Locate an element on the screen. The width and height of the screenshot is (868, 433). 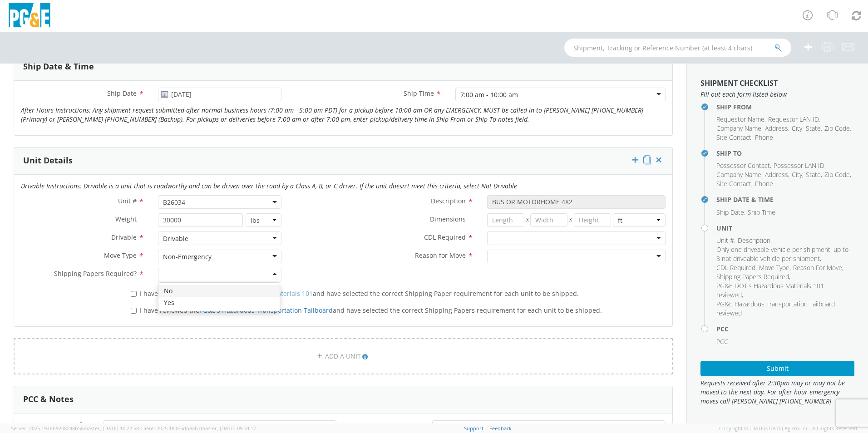
span: Possessor Contact is located at coordinates (743, 165).